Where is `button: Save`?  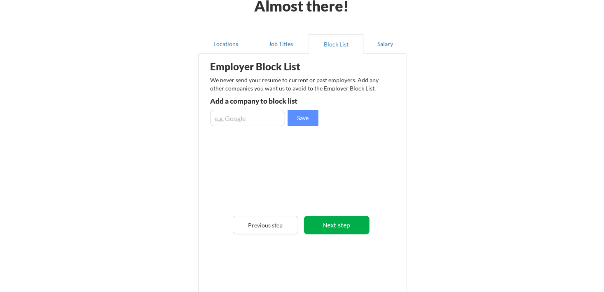 button: Save is located at coordinates (303, 118).